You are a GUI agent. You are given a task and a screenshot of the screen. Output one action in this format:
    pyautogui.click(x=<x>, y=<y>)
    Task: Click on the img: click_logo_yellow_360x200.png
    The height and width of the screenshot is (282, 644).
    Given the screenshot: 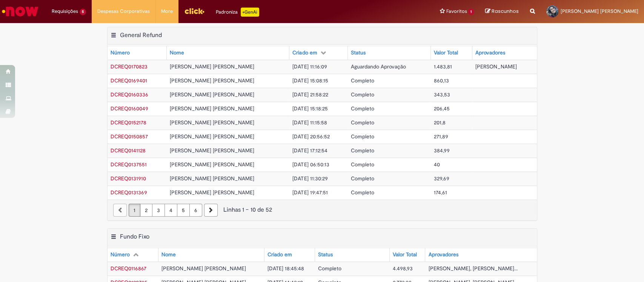 What is the action you would take?
    pyautogui.click(x=195, y=11)
    